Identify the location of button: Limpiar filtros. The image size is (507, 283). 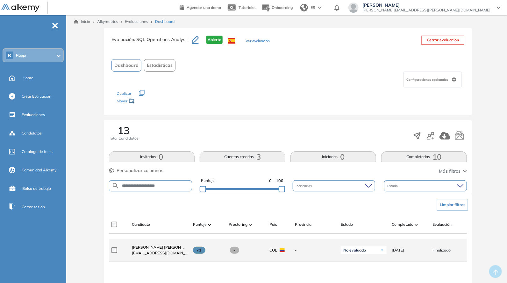
(452, 205).